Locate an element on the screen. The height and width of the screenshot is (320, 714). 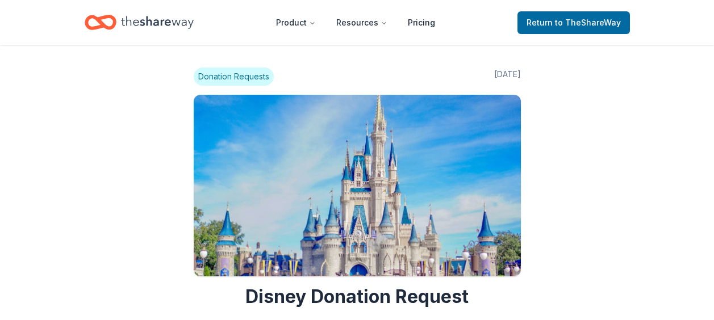
a: Home is located at coordinates (139, 22).